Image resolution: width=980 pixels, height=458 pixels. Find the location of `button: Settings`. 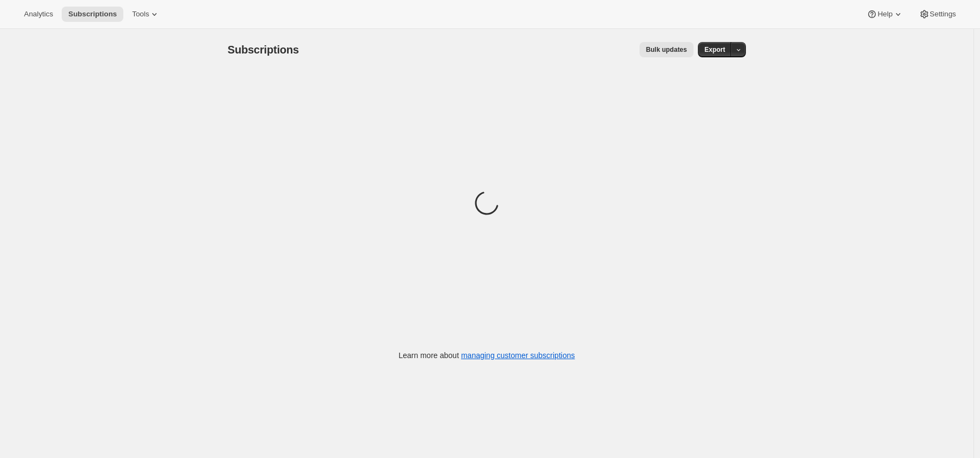

button: Settings is located at coordinates (938, 14).